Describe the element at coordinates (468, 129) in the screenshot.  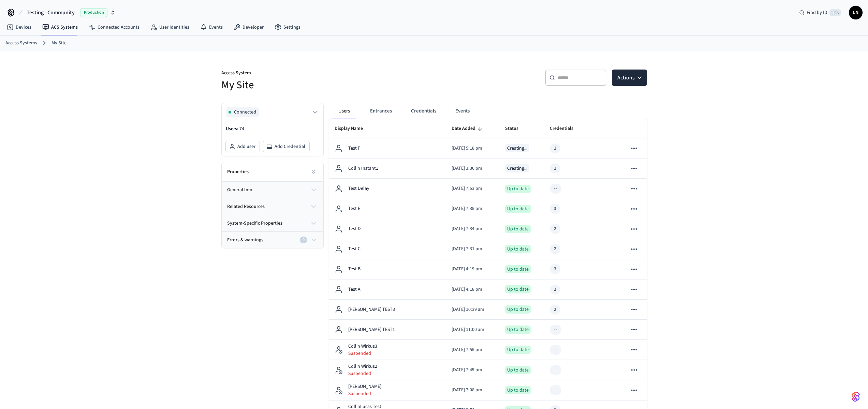
I see `span: Date Added` at that location.